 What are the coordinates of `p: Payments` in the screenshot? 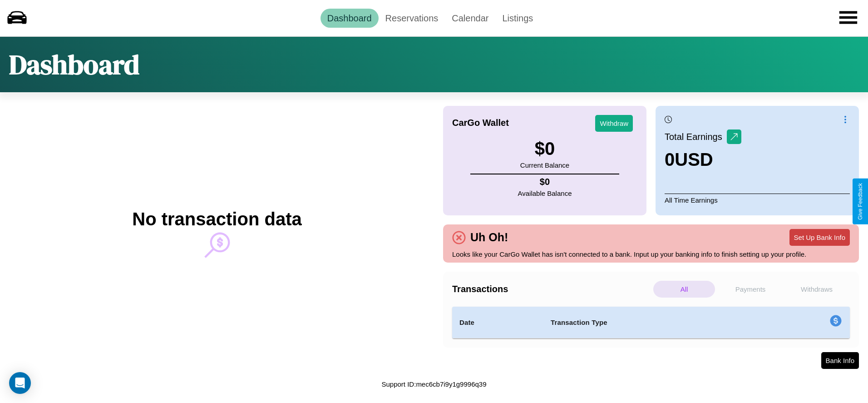 It's located at (750, 289).